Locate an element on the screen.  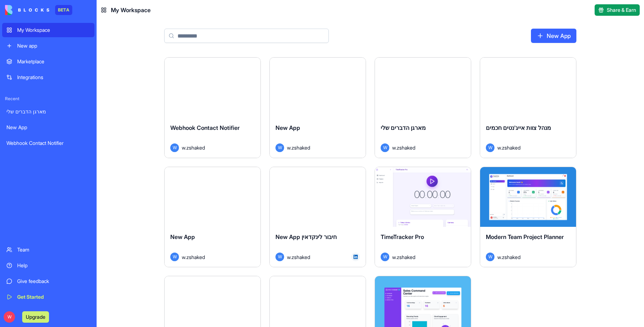
span: New App חיבור לינקדאין is located at coordinates (306, 237).